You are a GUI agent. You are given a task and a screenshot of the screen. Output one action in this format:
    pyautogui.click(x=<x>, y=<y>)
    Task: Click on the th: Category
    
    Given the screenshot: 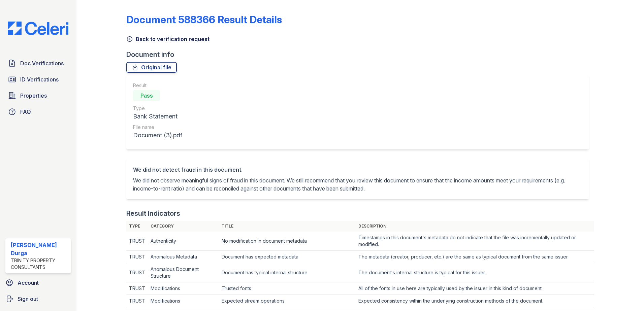 What is the action you would take?
    pyautogui.click(x=183, y=226)
    